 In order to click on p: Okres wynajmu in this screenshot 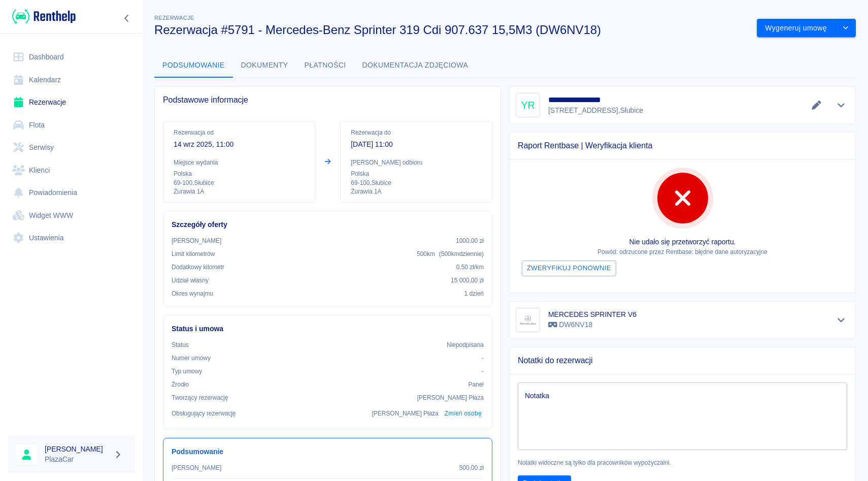, I will do `click(192, 294)`.